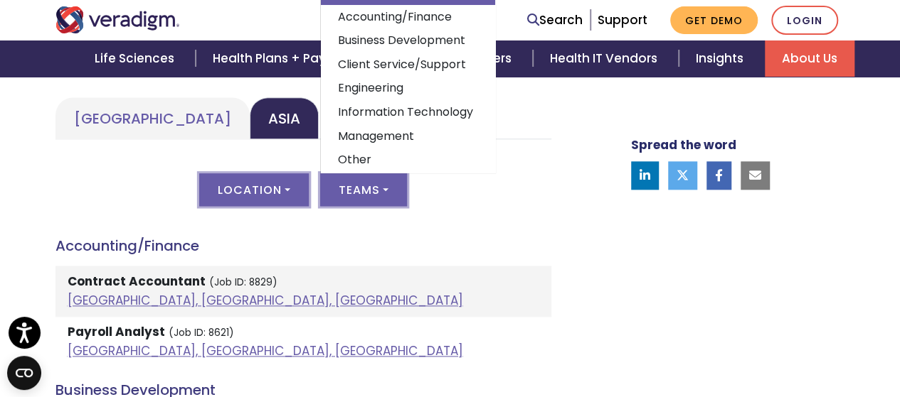 The height and width of the screenshot is (397, 900). I want to click on strong: Spread the word, so click(683, 145).